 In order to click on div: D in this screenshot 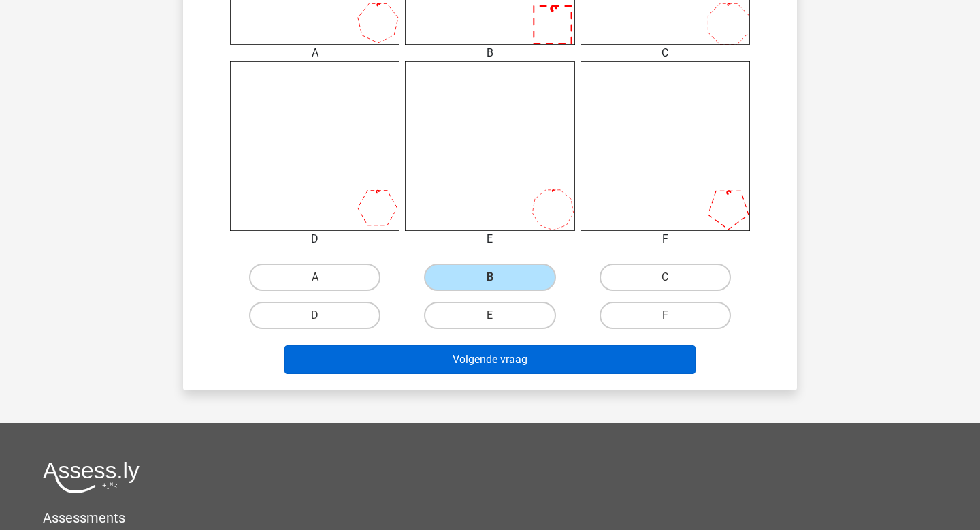, I will do `click(314, 239)`.